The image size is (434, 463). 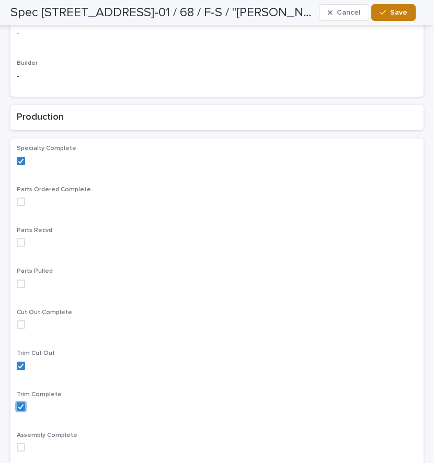 What do you see at coordinates (44, 312) in the screenshot?
I see `span: Cut Out Complete` at bounding box center [44, 312].